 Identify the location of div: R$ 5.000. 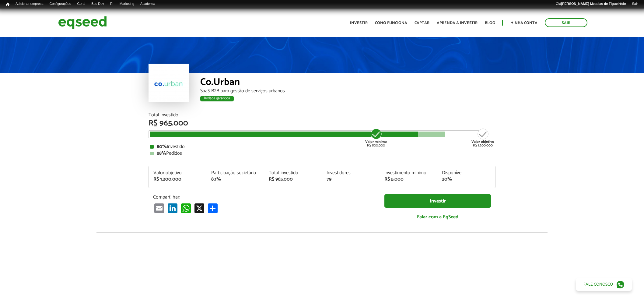
(409, 179).